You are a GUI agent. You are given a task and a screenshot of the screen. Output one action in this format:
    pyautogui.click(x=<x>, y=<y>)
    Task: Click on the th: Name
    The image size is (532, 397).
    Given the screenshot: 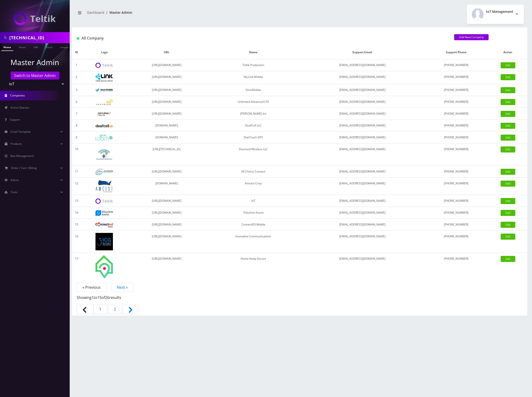 What is the action you would take?
    pyautogui.click(x=253, y=53)
    